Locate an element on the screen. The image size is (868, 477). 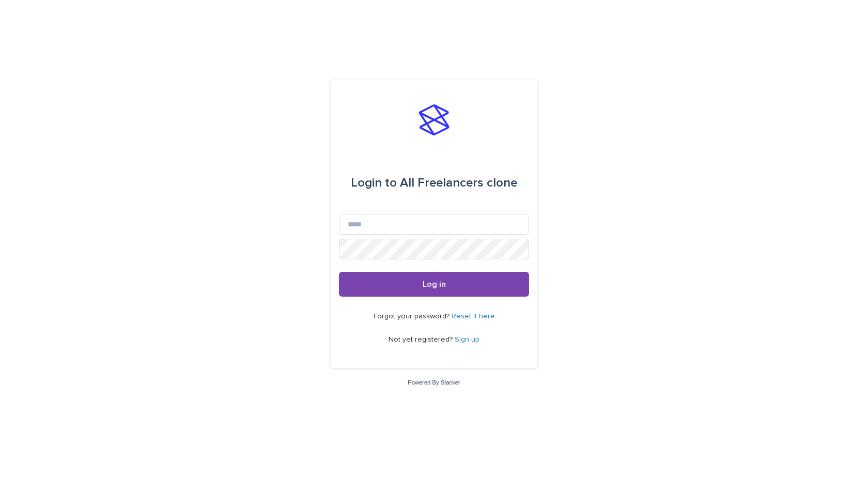
a: Reset it here is located at coordinates (473, 316).